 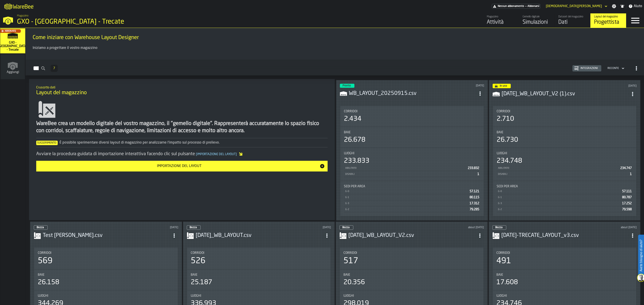 I want to click on h2: Sub Title, so click(x=182, y=87).